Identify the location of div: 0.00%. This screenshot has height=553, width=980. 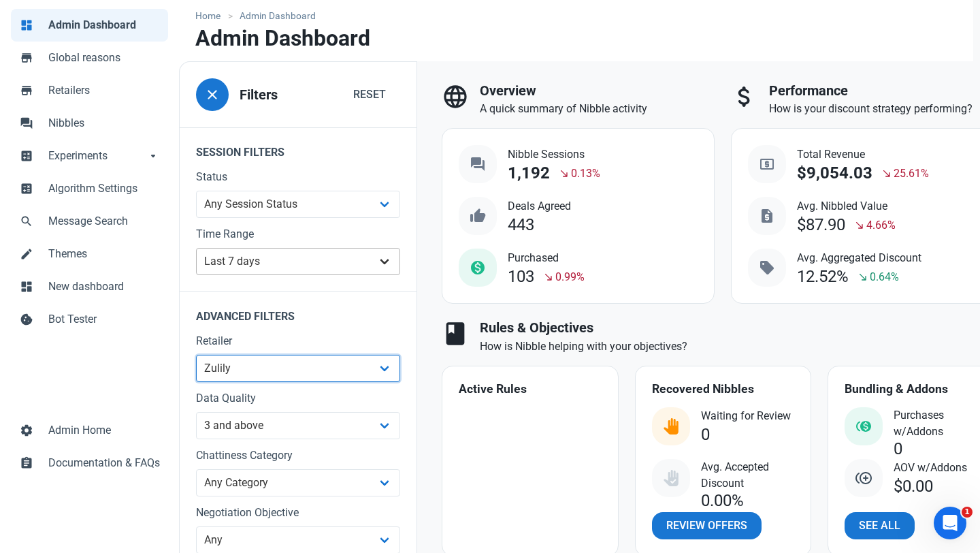
(722, 500).